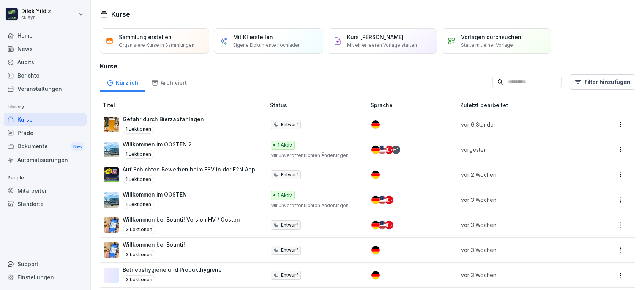 The image size is (644, 290). I want to click on p: Willkommen bei Bounti! Version HV / Oosten, so click(181, 219).